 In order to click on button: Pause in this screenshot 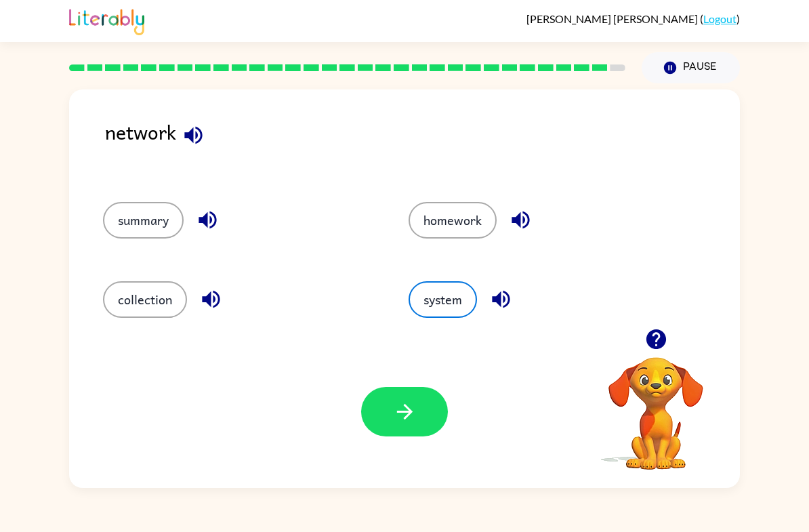, I will do `click(691, 68)`.